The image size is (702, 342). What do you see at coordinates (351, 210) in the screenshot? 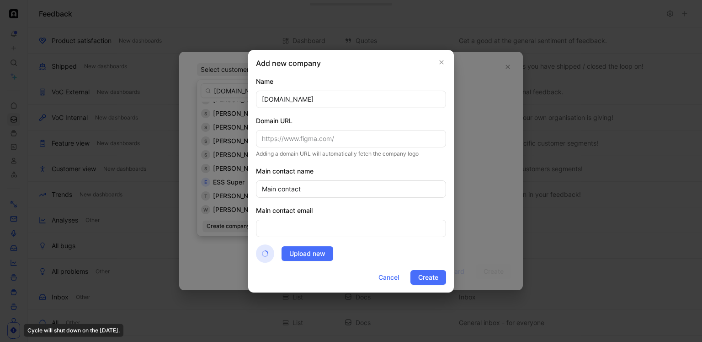
I see `div: Main contact email` at bounding box center [351, 210].